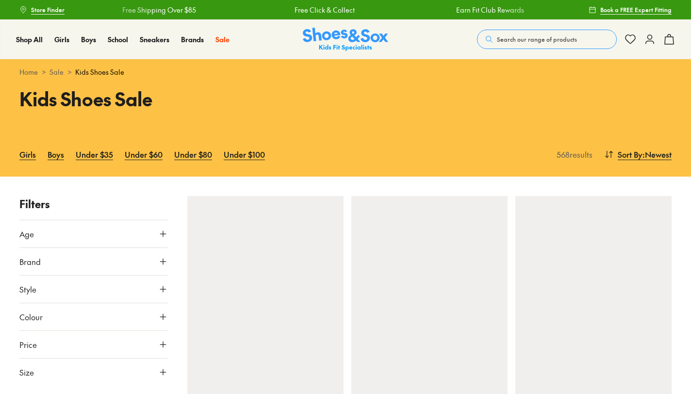 The image size is (691, 394). Describe the element at coordinates (94, 154) in the screenshot. I see `a: Under $35` at that location.